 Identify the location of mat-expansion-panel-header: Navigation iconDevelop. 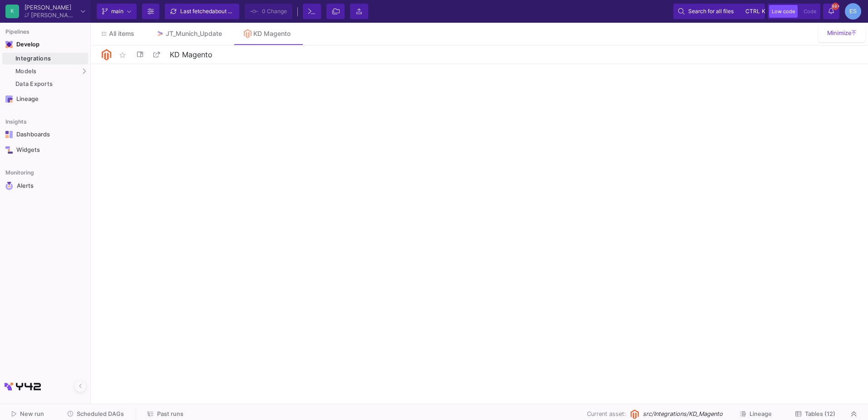
(45, 44).